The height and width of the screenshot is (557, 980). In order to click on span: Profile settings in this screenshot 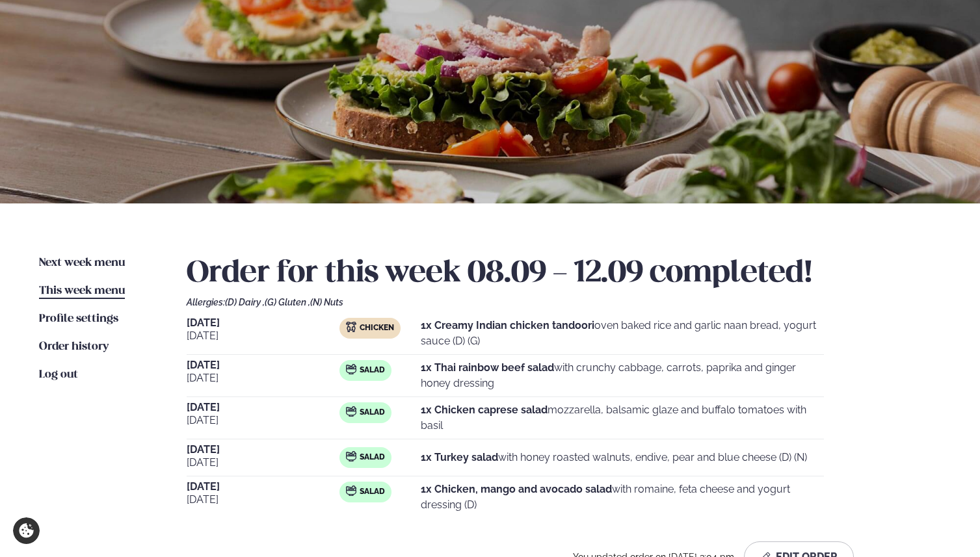, I will do `click(79, 319)`.